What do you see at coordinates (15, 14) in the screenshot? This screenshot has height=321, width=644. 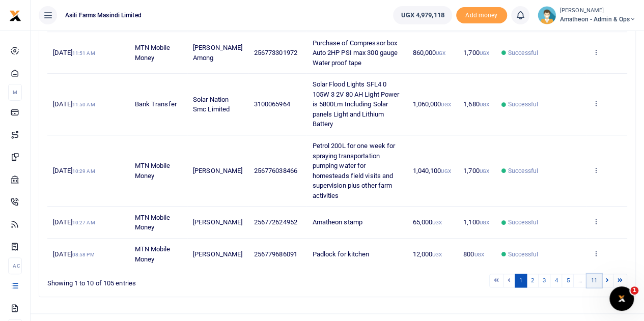 I see `a: logo-small logo-large logo-large` at bounding box center [15, 14].